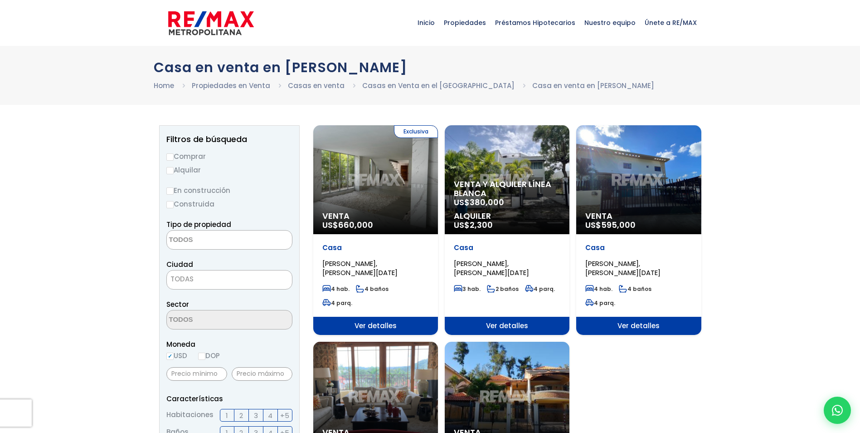 The image size is (860, 433). Describe the element at coordinates (503, 288) in the screenshot. I see `span: 2 baños` at that location.